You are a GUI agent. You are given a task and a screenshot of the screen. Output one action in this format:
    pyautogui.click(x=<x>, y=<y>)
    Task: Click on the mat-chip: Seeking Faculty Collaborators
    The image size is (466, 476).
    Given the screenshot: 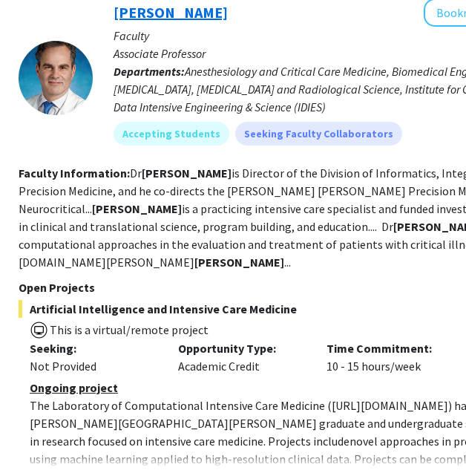 What is the action you would take?
    pyautogui.click(x=318, y=134)
    